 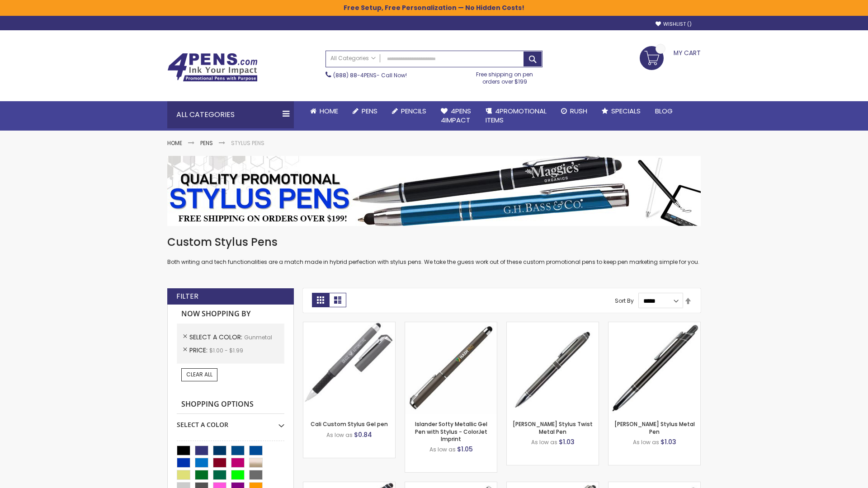 I want to click on a: Islander Softy Metallic Gel Pen with Stylus - ColorJet Imprint-Gunmetal, so click(x=450, y=325).